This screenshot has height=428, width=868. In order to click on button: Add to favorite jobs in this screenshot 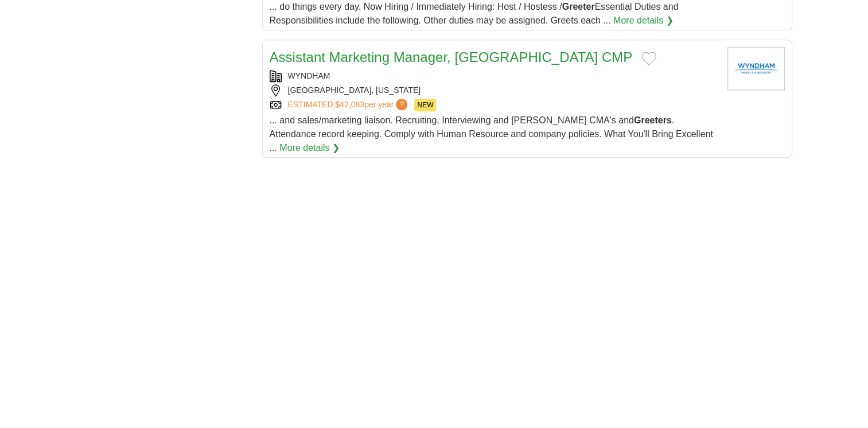, I will do `click(649, 58)`.